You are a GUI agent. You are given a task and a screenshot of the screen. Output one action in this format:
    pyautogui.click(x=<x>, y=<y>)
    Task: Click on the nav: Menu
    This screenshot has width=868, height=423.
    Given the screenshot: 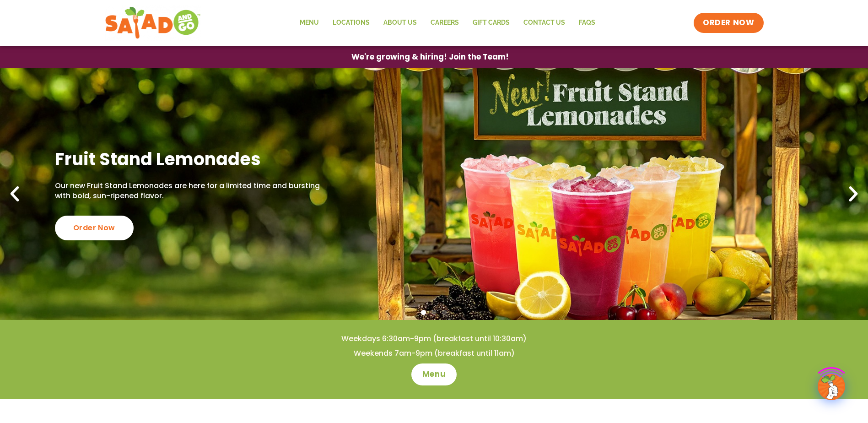 What is the action you would take?
    pyautogui.click(x=447, y=23)
    